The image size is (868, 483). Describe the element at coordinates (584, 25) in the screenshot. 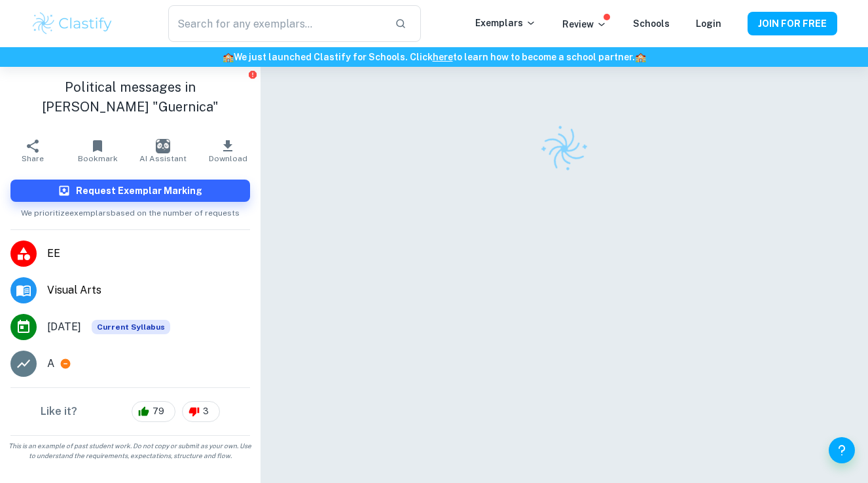

I see `p: Review` at that location.